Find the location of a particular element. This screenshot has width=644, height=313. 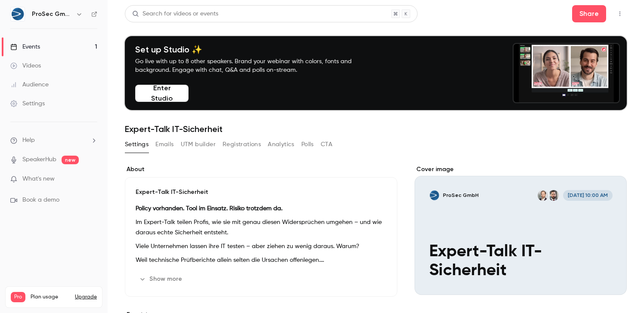

div: Events is located at coordinates (25, 47).